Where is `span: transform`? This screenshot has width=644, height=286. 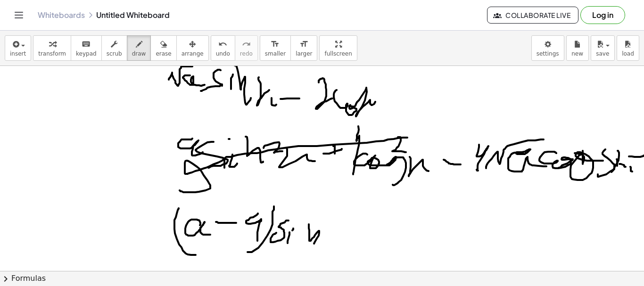 span: transform is located at coordinates (52, 54).